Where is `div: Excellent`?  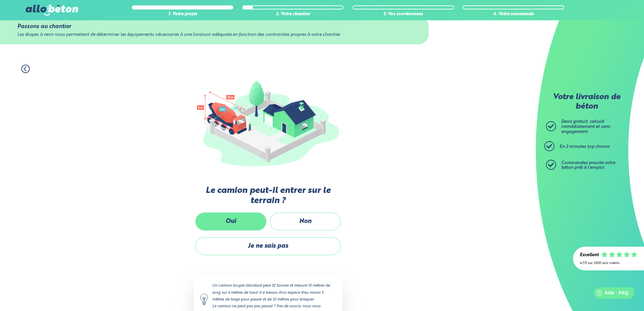 div: Excellent is located at coordinates (589, 255).